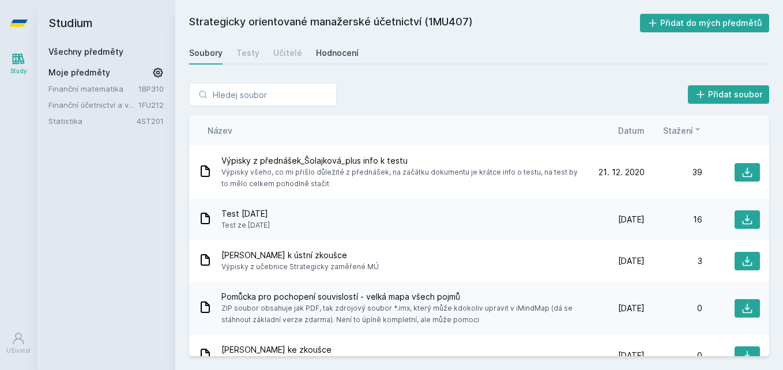 This screenshot has height=370, width=783. What do you see at coordinates (729, 95) in the screenshot?
I see `button: Přidat soubor` at bounding box center [729, 95].